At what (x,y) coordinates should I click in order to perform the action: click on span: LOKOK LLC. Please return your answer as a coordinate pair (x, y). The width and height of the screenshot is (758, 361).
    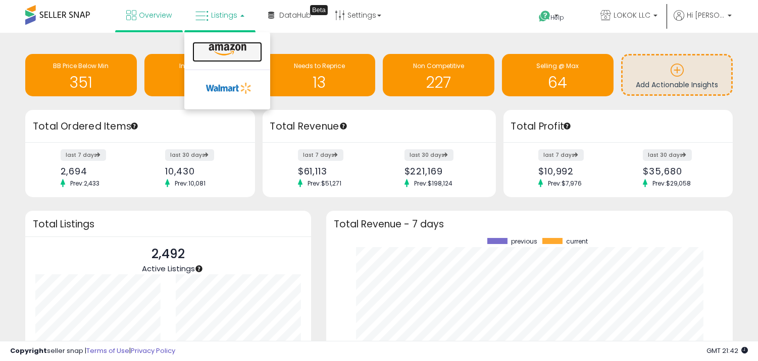
    Looking at the image, I should click on (632, 15).